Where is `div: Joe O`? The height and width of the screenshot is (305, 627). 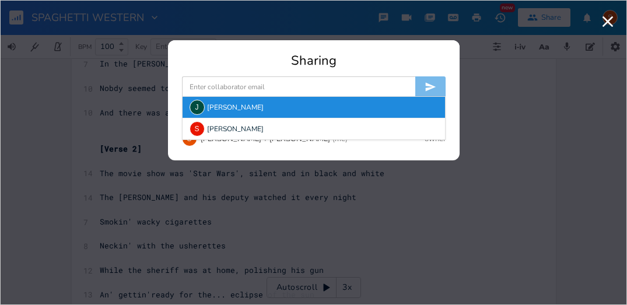
div: Joe O is located at coordinates (197, 107).